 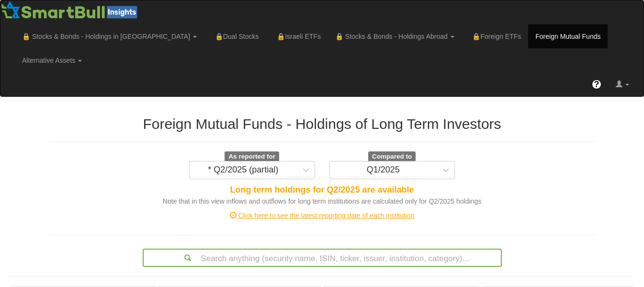 I want to click on div: * Q2/2025 (partial), so click(x=243, y=170).